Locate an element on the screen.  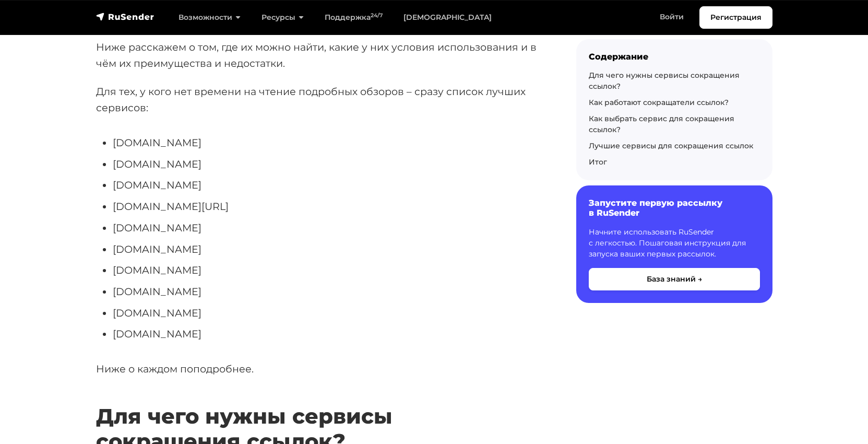
p: Начните использовать RuSender с легкостью. Пошаговая инструкция для запуска ваших первых рассылок. is located at coordinates (674, 243).